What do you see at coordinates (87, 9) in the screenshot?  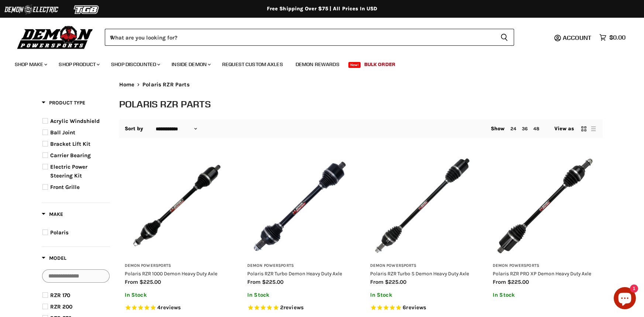 I see `img: TGB Logo 2` at bounding box center [87, 9].